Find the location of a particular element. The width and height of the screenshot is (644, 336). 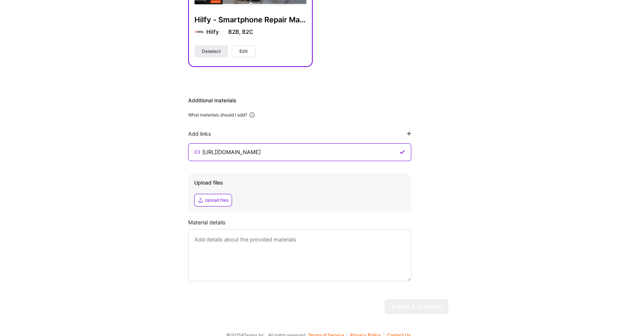

span: Deselect is located at coordinates (212, 51).